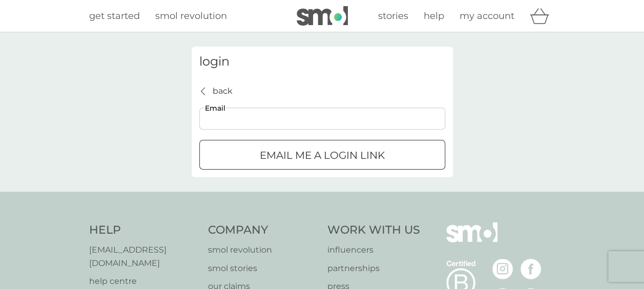  What do you see at coordinates (502, 269) in the screenshot?
I see `img: visit the smol Instagram page` at bounding box center [502, 269].